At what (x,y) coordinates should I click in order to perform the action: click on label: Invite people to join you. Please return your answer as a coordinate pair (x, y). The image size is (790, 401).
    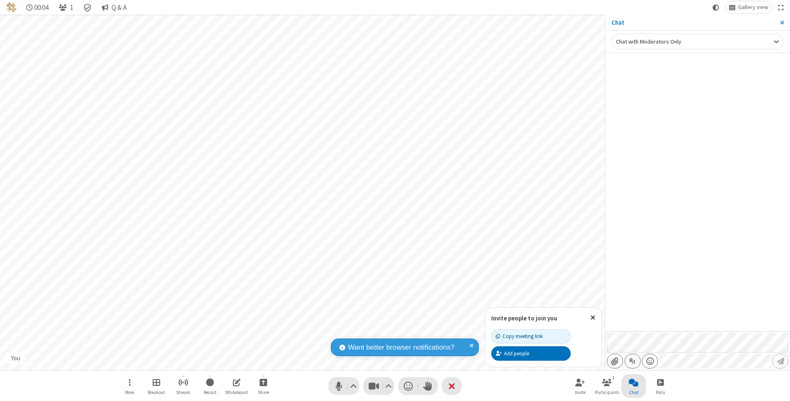
    Looking at the image, I should click on (524, 318).